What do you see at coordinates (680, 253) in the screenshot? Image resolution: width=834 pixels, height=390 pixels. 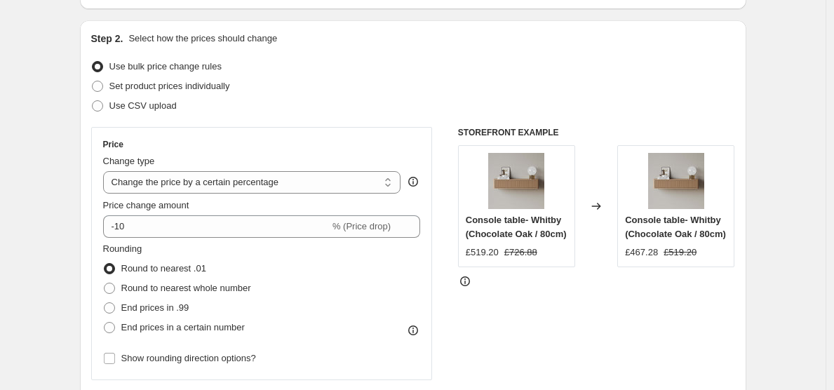 I see `strike: £519.20` at bounding box center [680, 253].